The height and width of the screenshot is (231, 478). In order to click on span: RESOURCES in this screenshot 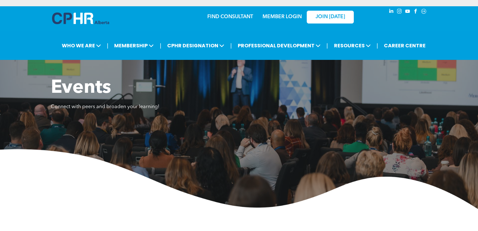, I will do `click(353, 46)`.